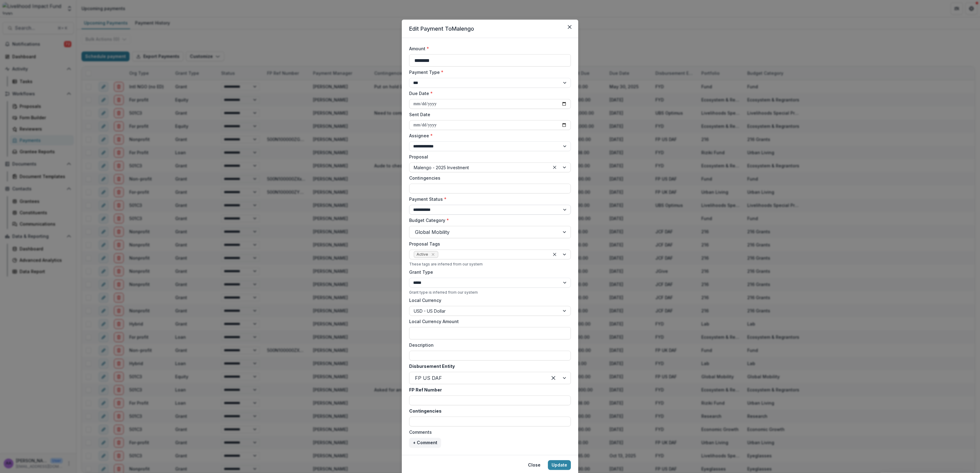 Image resolution: width=980 pixels, height=473 pixels. I want to click on div: These tags are inferred from our system, so click(490, 264).